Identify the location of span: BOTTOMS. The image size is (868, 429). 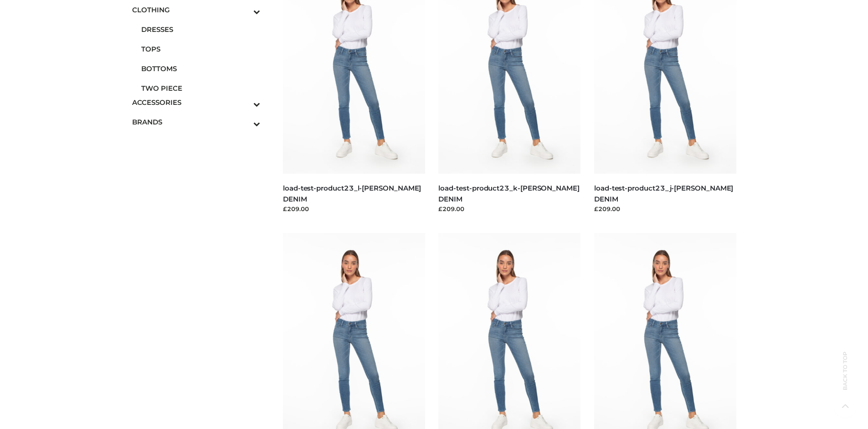
(201, 69).